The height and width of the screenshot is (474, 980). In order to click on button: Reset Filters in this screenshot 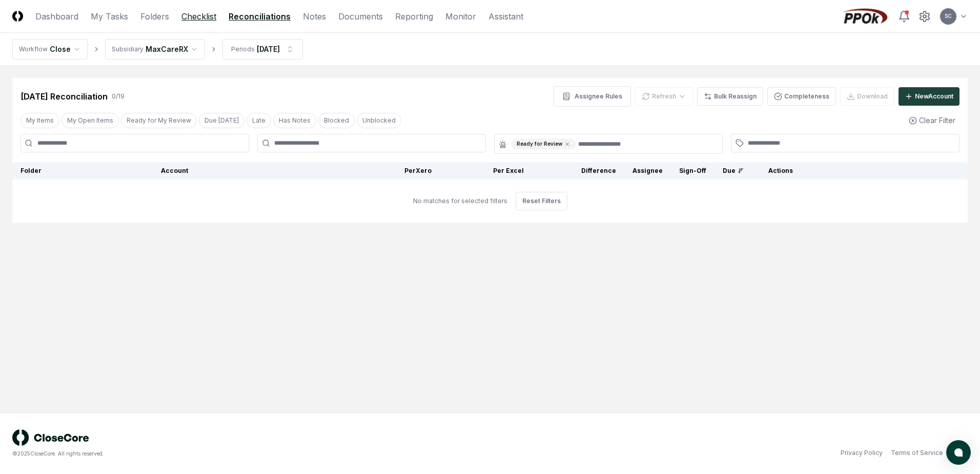, I will do `click(541, 201)`.